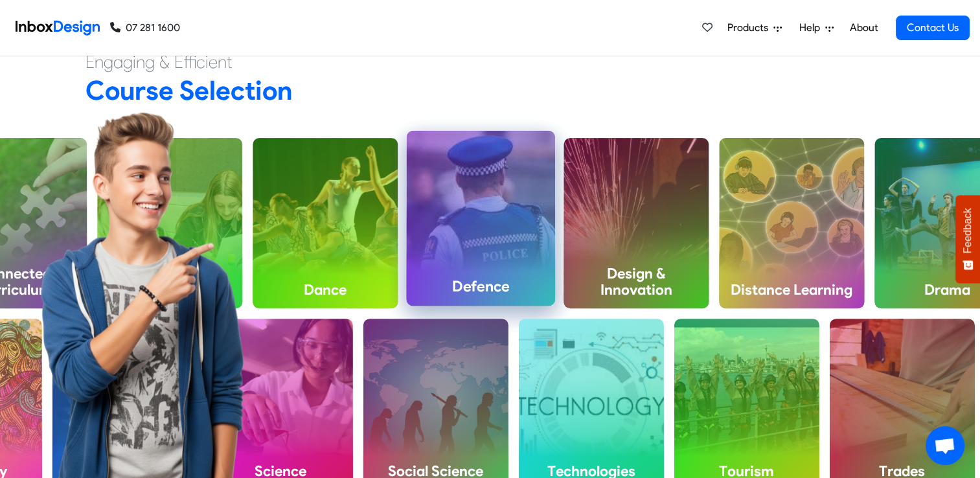 The height and width of the screenshot is (478, 980). Describe the element at coordinates (325, 290) in the screenshot. I see `h4: Dance` at that location.